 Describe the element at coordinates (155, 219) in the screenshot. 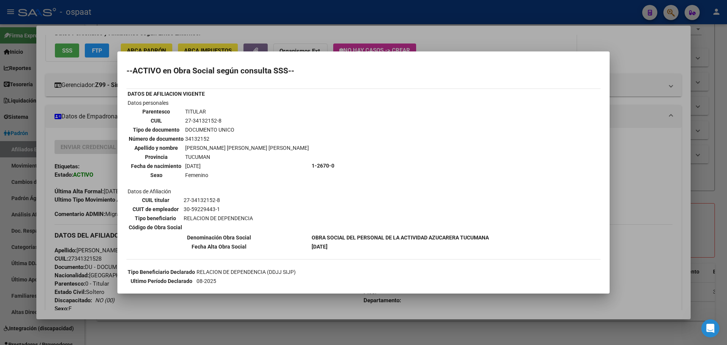

I see `th: Tipo beneficiario` at that location.